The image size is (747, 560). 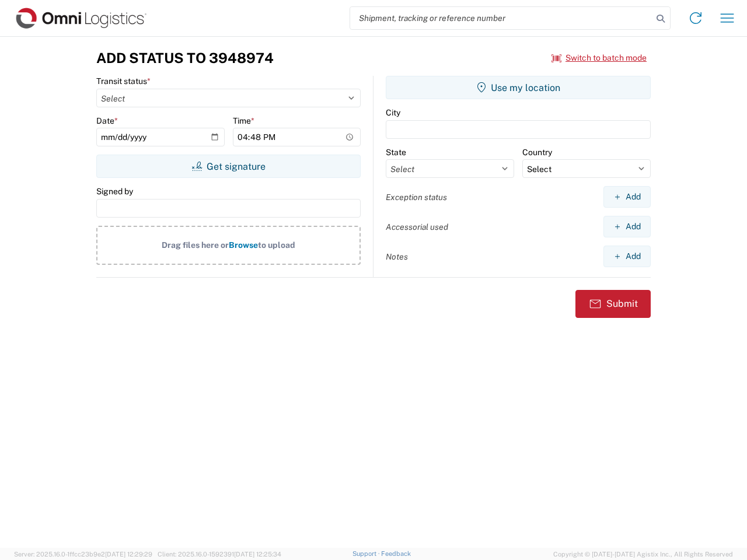 I want to click on button: Submit, so click(x=613, y=304).